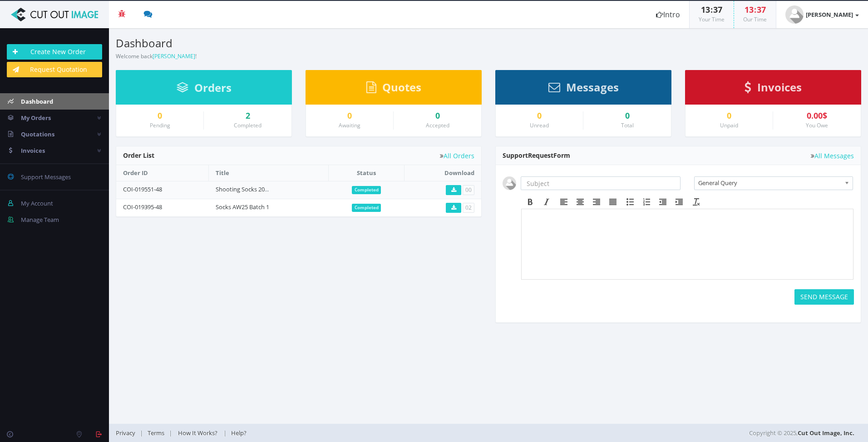 This screenshot has width=868, height=442. I want to click on div: Align right, so click(596, 202).